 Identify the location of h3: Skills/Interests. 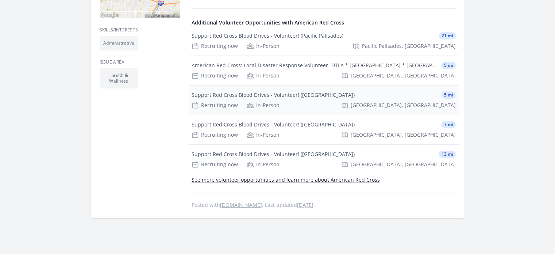
(140, 30).